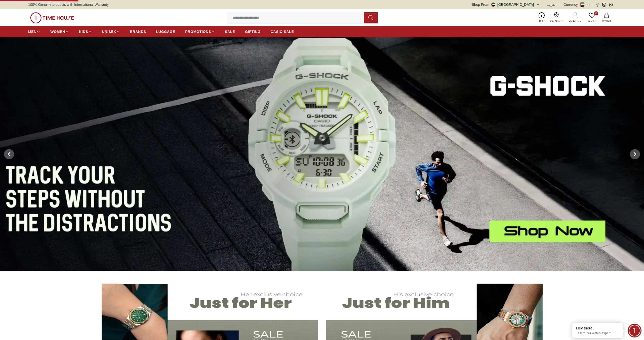 The height and width of the screenshot is (340, 644). I want to click on span: Our Stores, so click(557, 21).